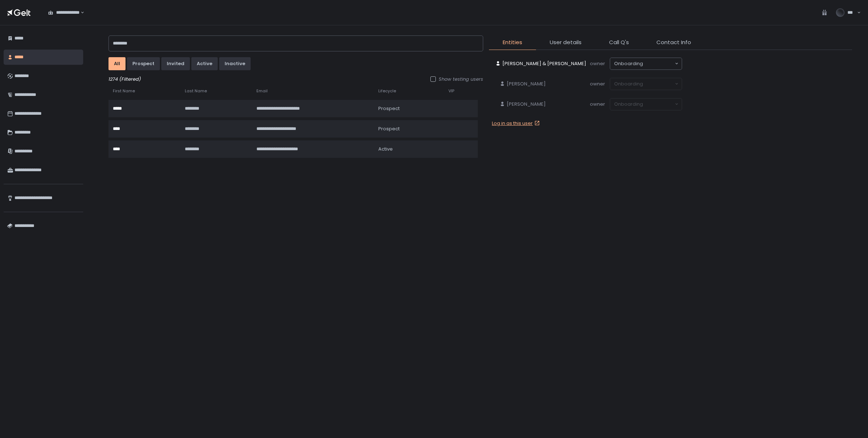  Describe the element at coordinates (143, 64) in the screenshot. I see `button: prospect` at that location.